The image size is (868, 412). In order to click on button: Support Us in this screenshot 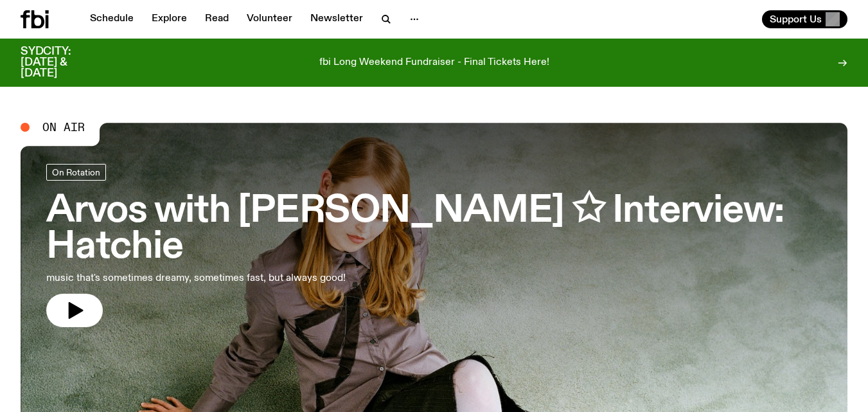, I will do `click(804, 20)`.